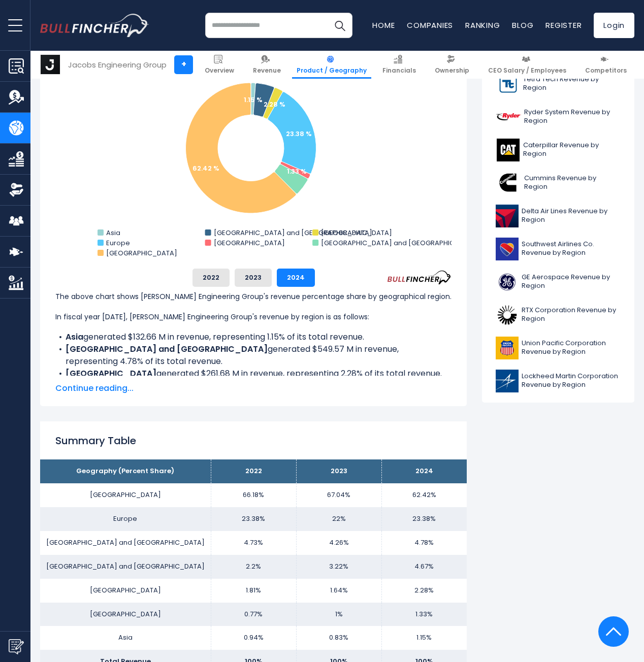 The image size is (644, 662). I want to click on a: Tetra Tech Revenue by Region, so click(558, 84).